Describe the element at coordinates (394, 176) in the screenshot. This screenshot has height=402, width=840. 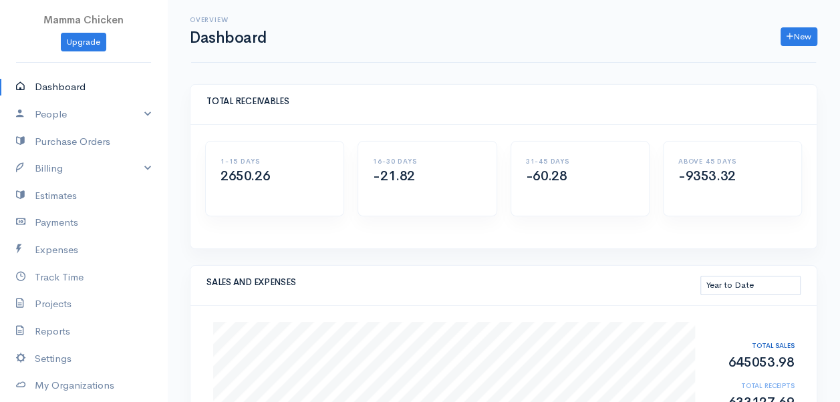
I see `span: -21.82` at that location.